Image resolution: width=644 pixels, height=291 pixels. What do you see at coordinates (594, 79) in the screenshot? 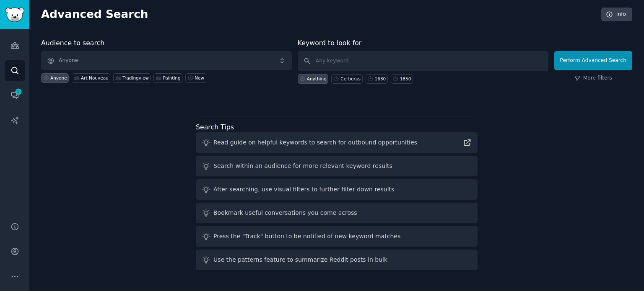
I see `a: More filters` at bounding box center [594, 79].